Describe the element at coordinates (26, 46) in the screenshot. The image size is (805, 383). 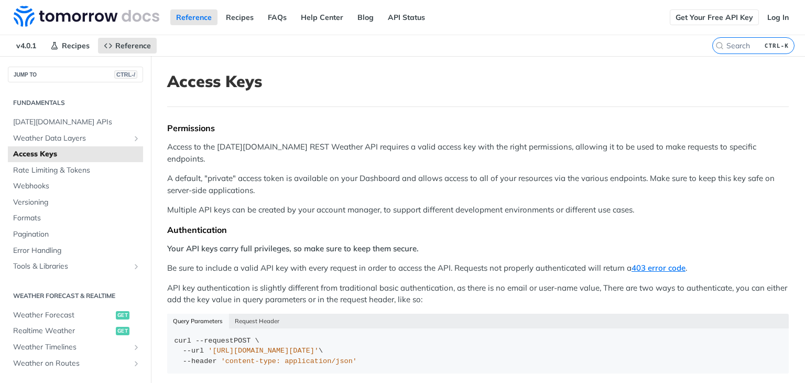
I see `span: v4.0.1` at that location.